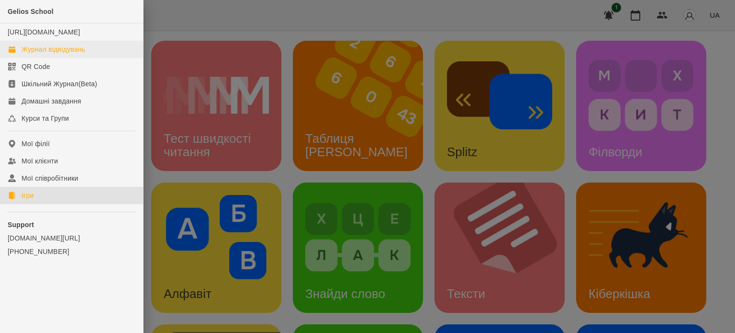 The image size is (735, 333). What do you see at coordinates (35, 144) in the screenshot?
I see `div: Мої філії` at bounding box center [35, 144].